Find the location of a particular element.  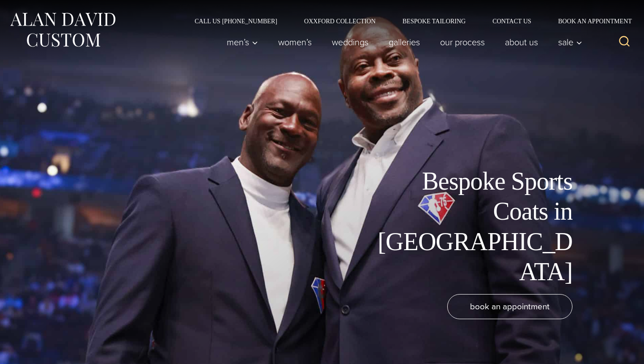

img: Alan David Custom is located at coordinates (63, 30).